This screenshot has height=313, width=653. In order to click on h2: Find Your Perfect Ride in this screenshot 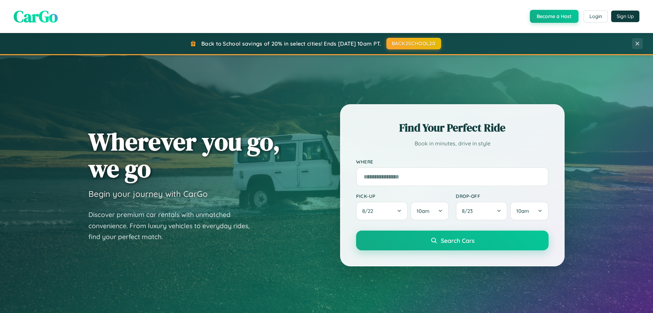, I will do `click(453, 128)`.